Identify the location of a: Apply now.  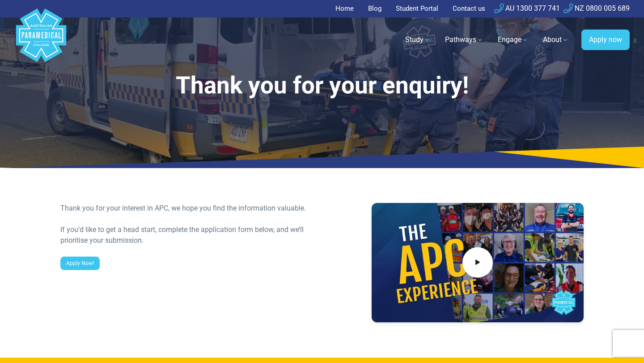
(606, 40).